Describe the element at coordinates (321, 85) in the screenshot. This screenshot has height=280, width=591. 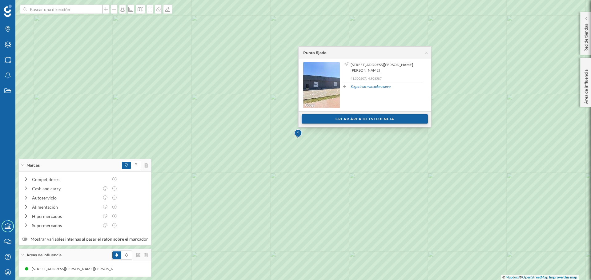
I see `img: streetview` at that location.